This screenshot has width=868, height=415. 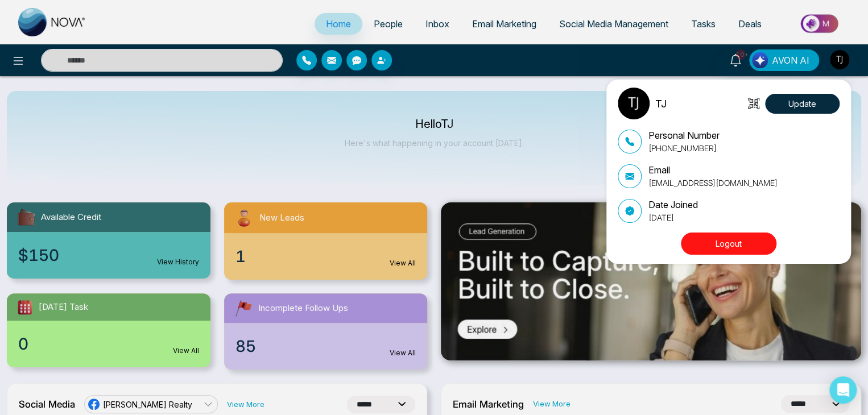 What do you see at coordinates (728, 243) in the screenshot?
I see `button: Logout` at bounding box center [728, 243].